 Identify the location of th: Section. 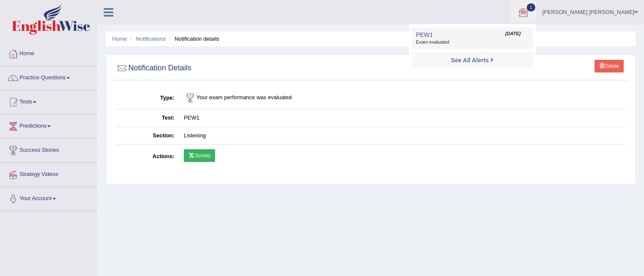
(147, 136).